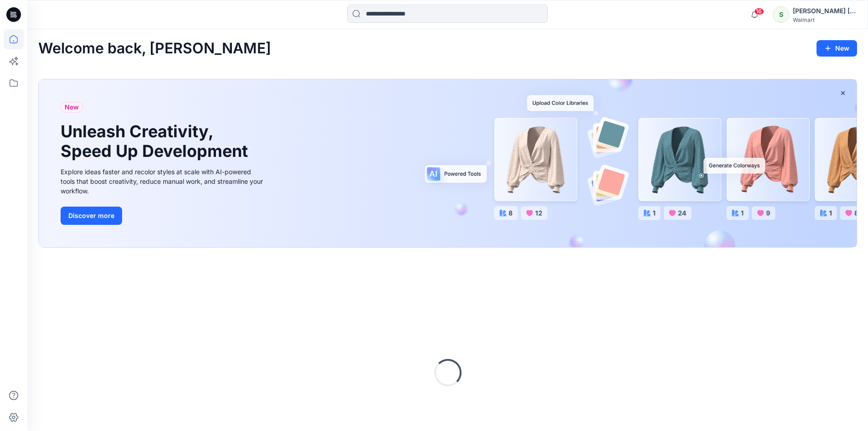 The width and height of the screenshot is (868, 431). I want to click on button: New, so click(837, 48).